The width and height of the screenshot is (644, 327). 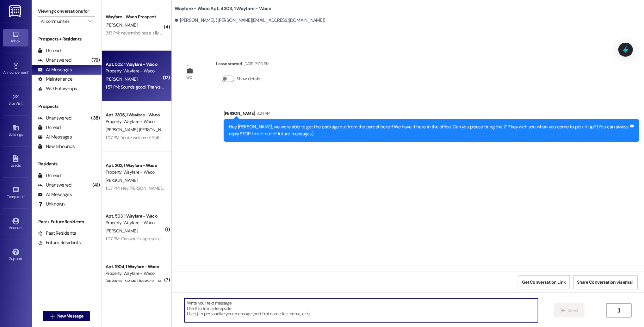 What do you see at coordinates (56, 147) in the screenshot?
I see `div: New Inbounds` at bounding box center [56, 147].